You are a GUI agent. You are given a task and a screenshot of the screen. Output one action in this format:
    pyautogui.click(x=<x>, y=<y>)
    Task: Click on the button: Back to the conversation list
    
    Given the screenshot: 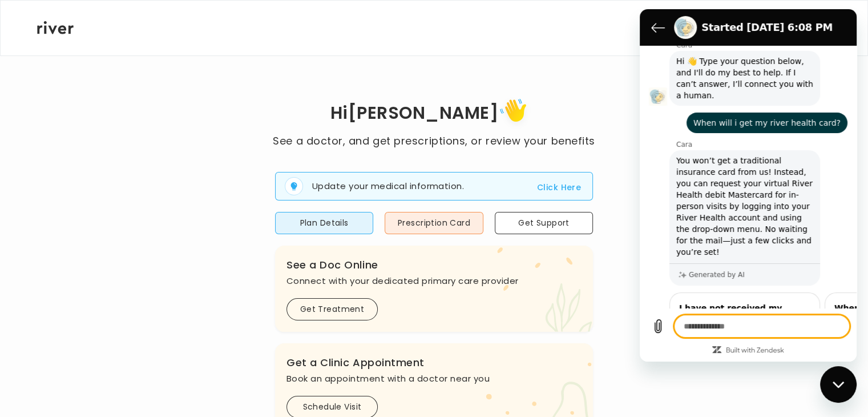 What is the action you would take?
    pyautogui.click(x=19, y=19)
    